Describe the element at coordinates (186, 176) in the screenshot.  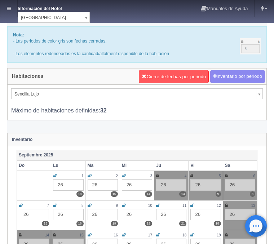
I see `small: 4` at that location.